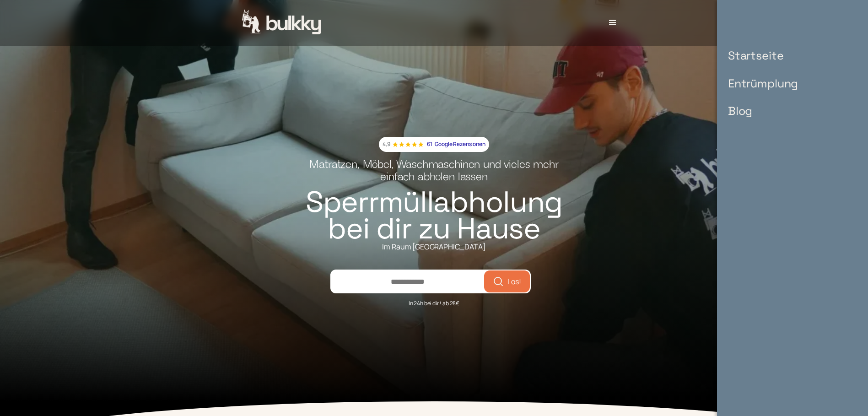  Describe the element at coordinates (507, 281) in the screenshot. I see `button: Los!` at that location.